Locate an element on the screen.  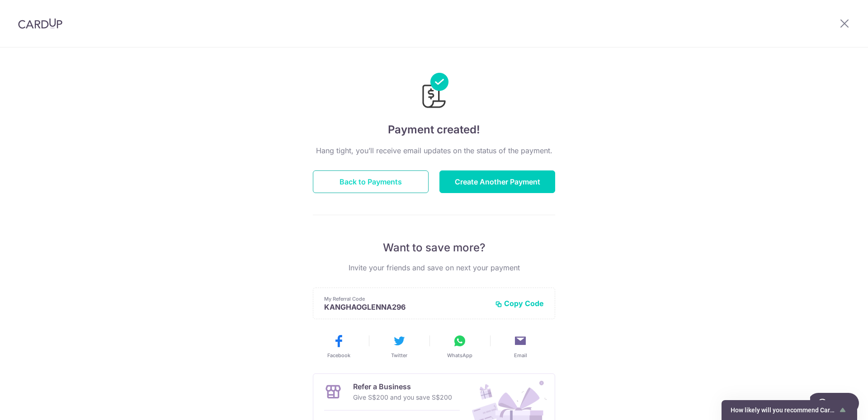
button: Twitter is located at coordinates (400, 346).